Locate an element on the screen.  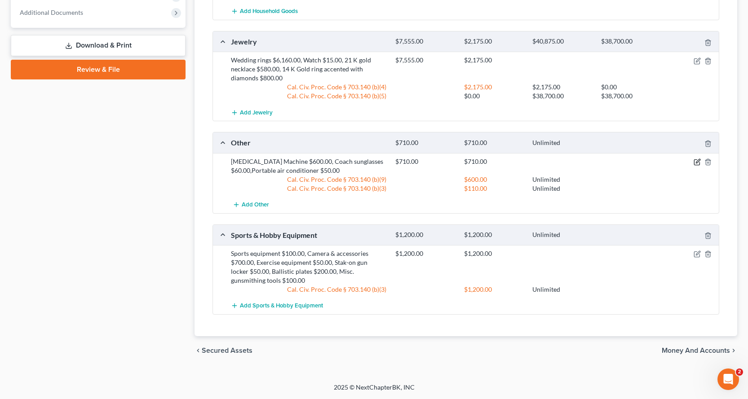
span: Secured Assets is located at coordinates (227, 351).